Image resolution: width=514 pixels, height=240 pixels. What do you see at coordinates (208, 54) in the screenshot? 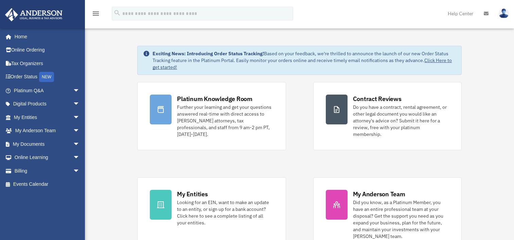
I see `strong: Exciting News: Introducing Order Status Tracking!` at bounding box center [208, 54].